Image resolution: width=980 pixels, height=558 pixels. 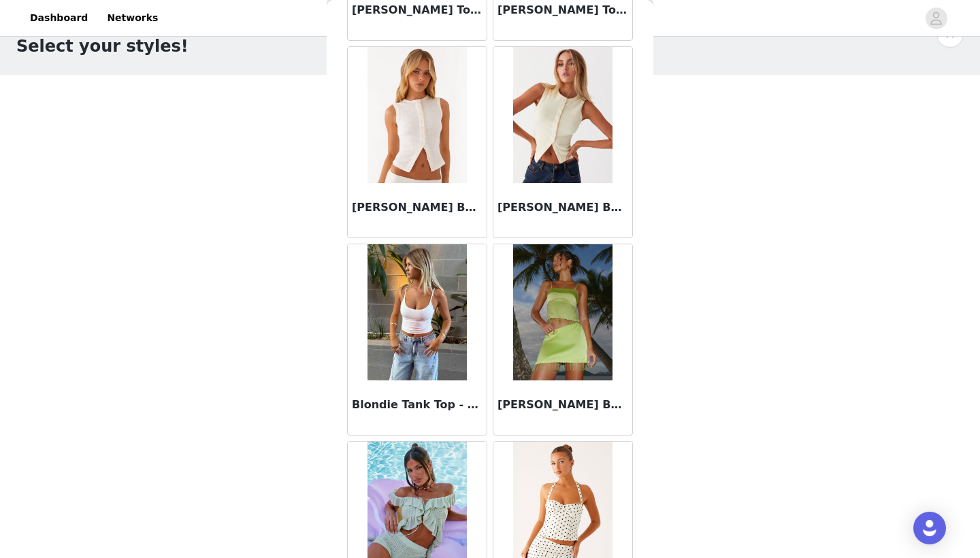 What do you see at coordinates (562, 115) in the screenshot?
I see `img: Blair Buttoned Tank Top - Yellow` at bounding box center [562, 115].